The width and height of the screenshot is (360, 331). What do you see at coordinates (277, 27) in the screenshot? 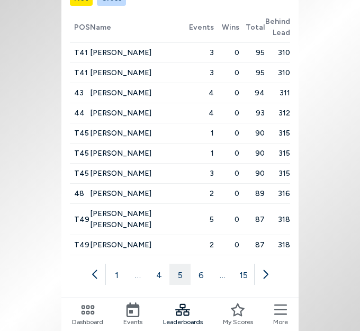
I see `span: Behind Lead` at bounding box center [277, 27].